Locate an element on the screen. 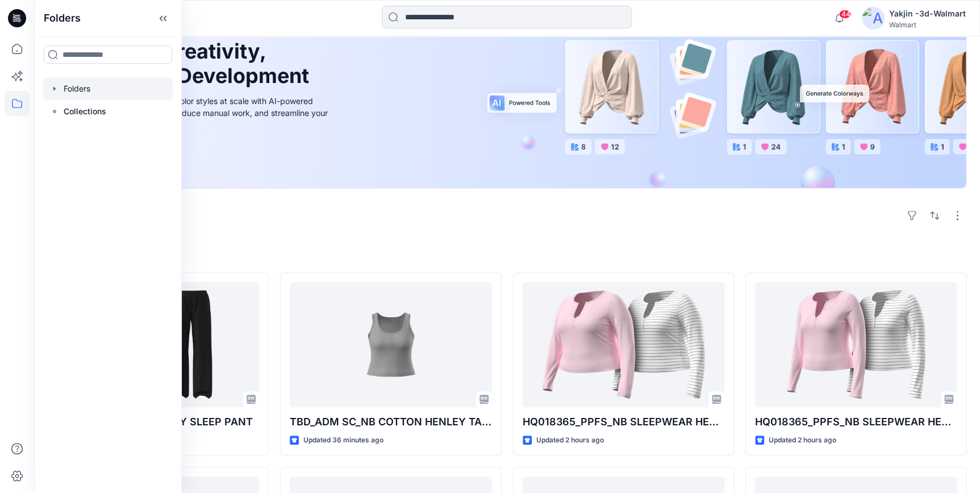 Image resolution: width=980 pixels, height=493 pixels. a: Discover more is located at coordinates (203, 155).